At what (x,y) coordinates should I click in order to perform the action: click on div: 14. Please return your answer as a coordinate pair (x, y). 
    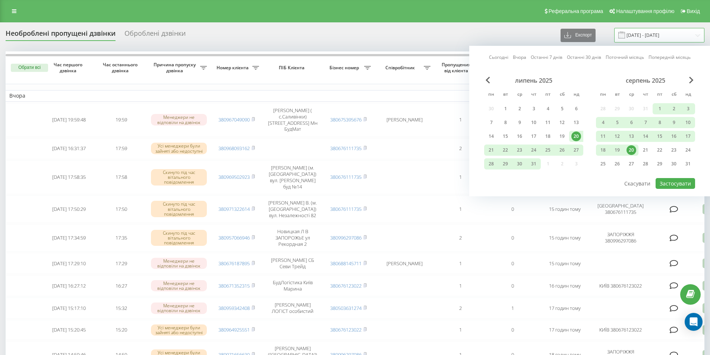
    Looking at the image, I should click on (491, 136).